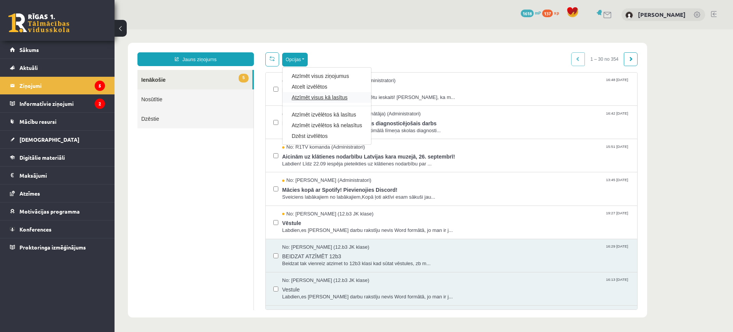  I want to click on a: Atzīmēt visus ziņojumus, so click(212, 47).